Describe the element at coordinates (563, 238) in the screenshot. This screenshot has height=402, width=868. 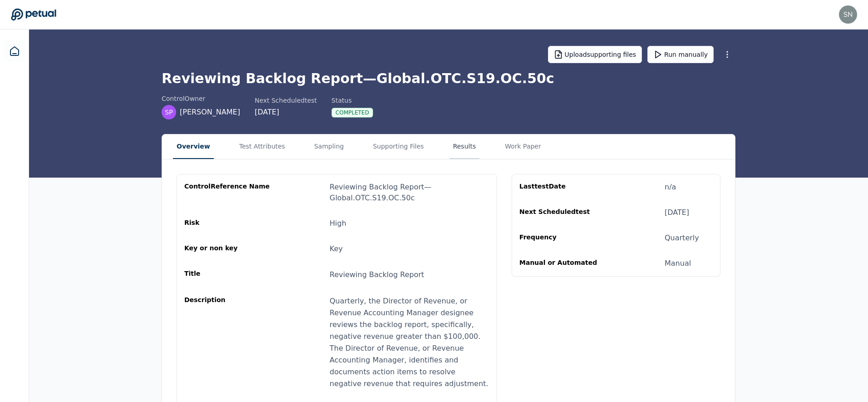
I see `div: Frequency` at that location.